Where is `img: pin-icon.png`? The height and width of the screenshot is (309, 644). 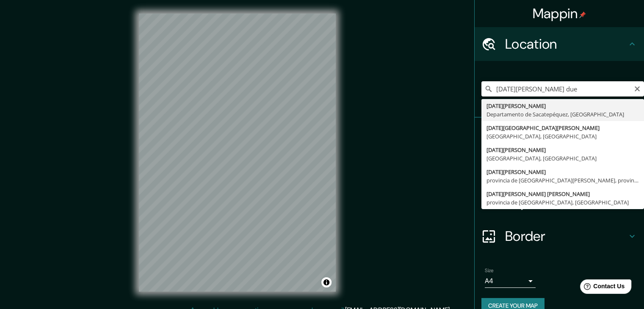 img: pin-icon.png is located at coordinates (583, 15).